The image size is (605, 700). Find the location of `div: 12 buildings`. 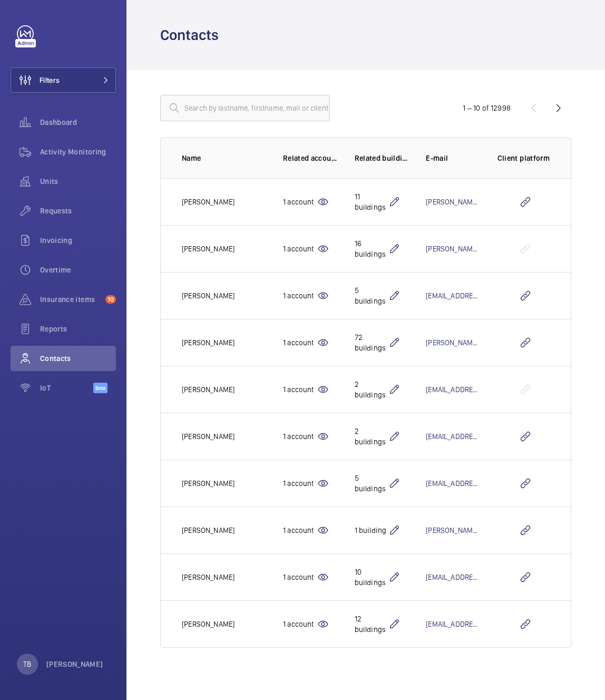

div: 12 buildings is located at coordinates (372, 624).